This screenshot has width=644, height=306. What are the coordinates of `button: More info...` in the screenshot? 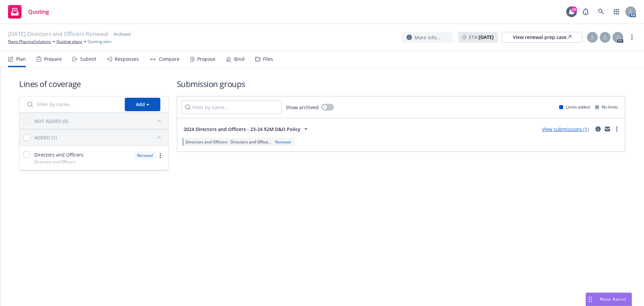 It's located at (427, 37).